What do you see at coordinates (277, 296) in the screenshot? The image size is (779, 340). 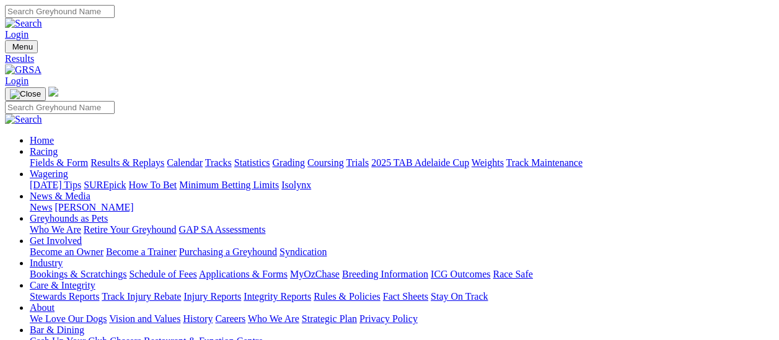 I see `a: Integrity Reports` at bounding box center [277, 296].